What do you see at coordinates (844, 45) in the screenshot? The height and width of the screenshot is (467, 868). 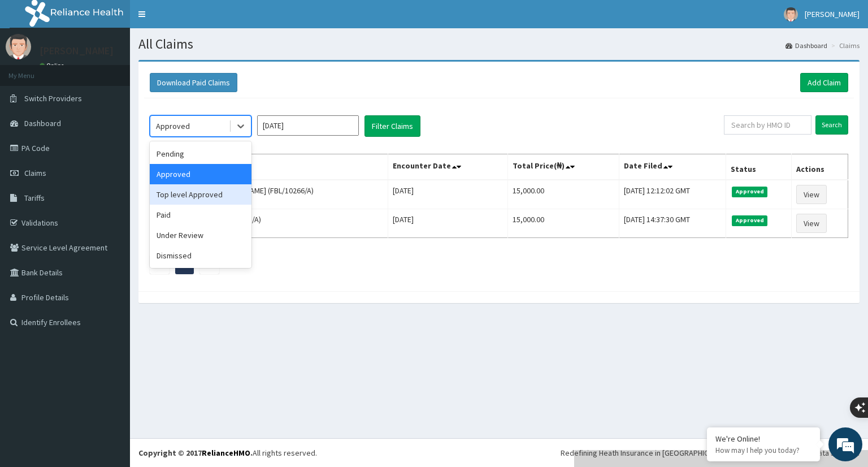 I see `li: Claims` at bounding box center [844, 45].